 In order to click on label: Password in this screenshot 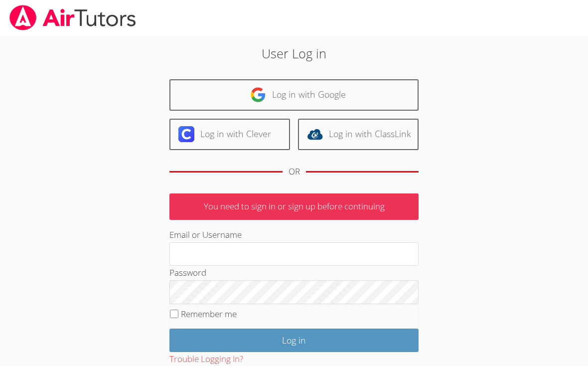, I will do `click(188, 272)`.